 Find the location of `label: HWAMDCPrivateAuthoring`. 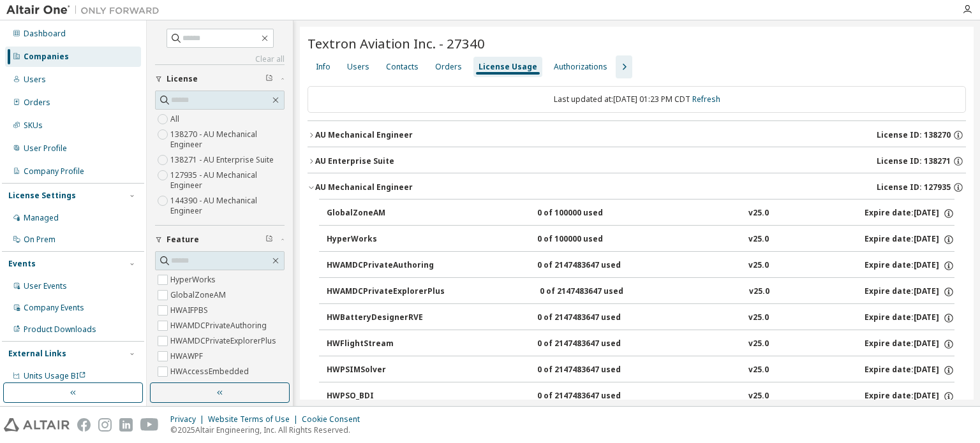

label: HWAMDCPrivateAuthoring is located at coordinates (220, 326).